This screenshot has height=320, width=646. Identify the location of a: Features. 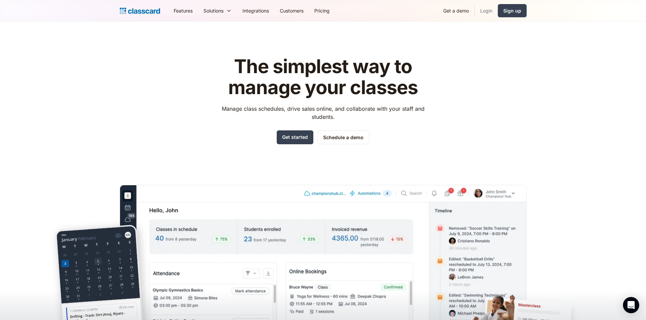
(183, 11).